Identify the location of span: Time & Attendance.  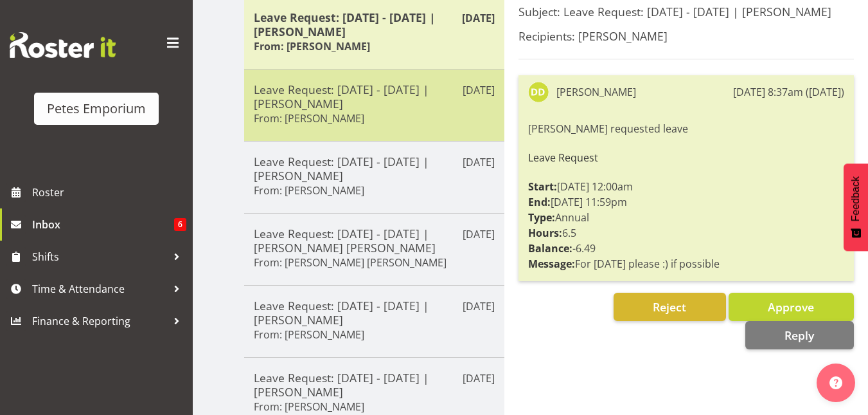
(100, 289).